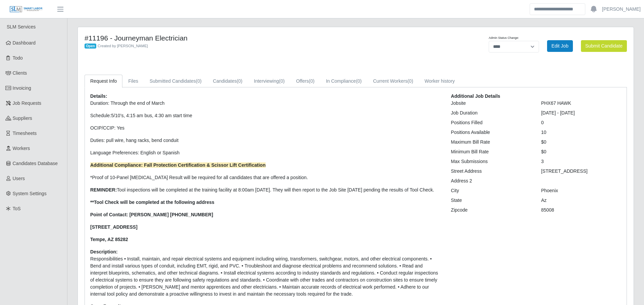 The height and width of the screenshot is (305, 644). What do you see at coordinates (581, 132) in the screenshot?
I see `div: 10` at bounding box center [581, 132].